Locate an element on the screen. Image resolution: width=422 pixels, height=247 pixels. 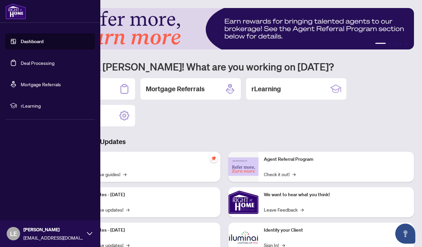
img: logo is located at coordinates (16, 11).